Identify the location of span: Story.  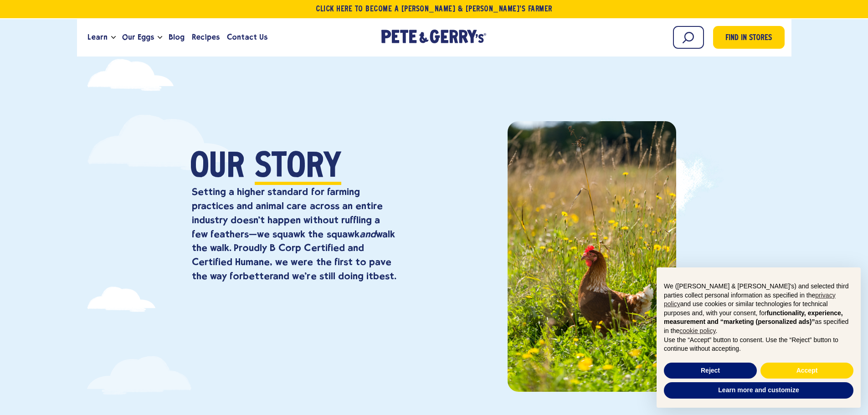
(298, 168).